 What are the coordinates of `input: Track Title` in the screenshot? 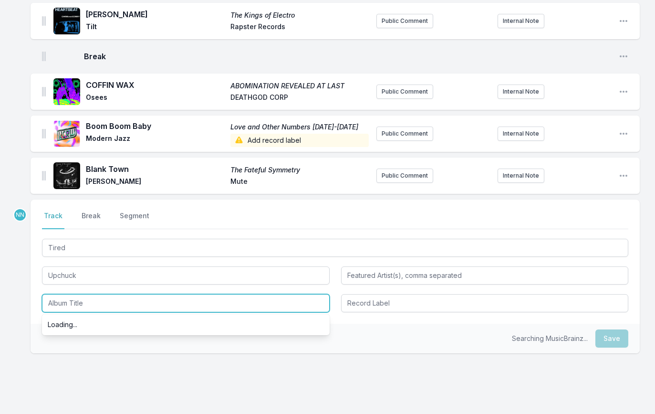 It's located at (335, 248).